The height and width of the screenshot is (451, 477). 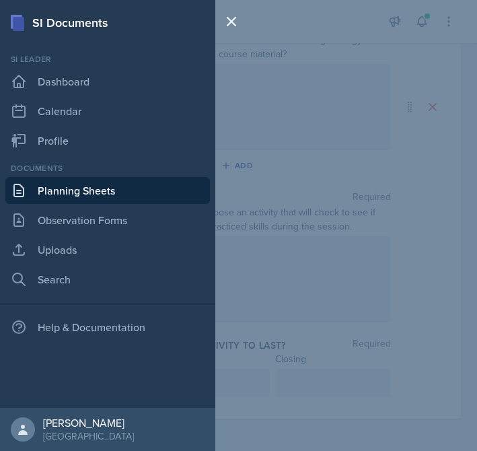 I want to click on a: Planning Sheets, so click(x=108, y=190).